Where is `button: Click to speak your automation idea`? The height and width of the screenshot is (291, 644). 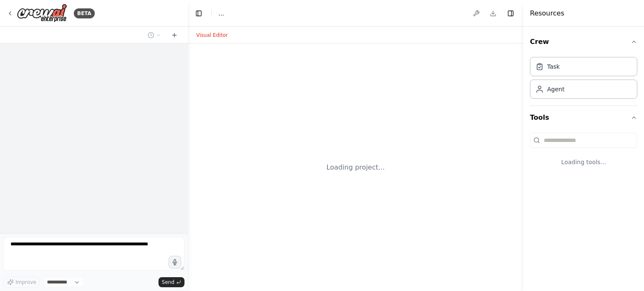
button: Click to speak your automation idea is located at coordinates (175, 262).